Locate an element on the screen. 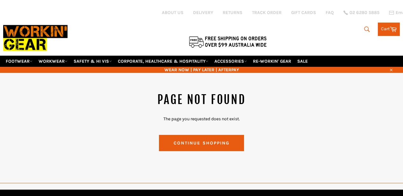 This screenshot has width=403, height=196. a: SALE is located at coordinates (302, 61).